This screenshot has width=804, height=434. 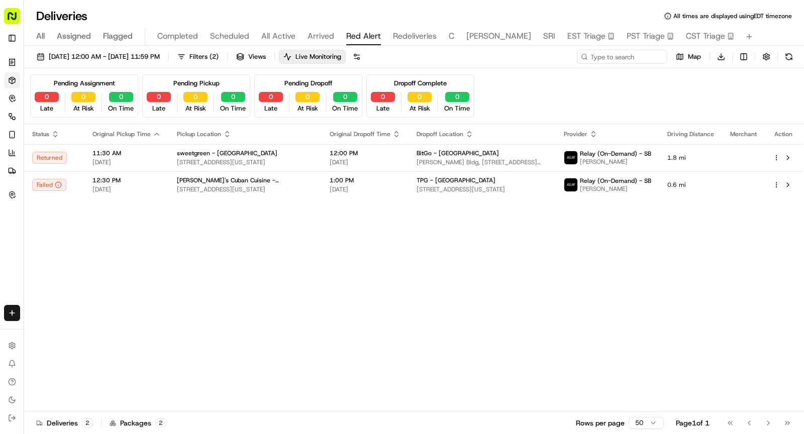 I want to click on span: 1:00 PM, so click(x=365, y=180).